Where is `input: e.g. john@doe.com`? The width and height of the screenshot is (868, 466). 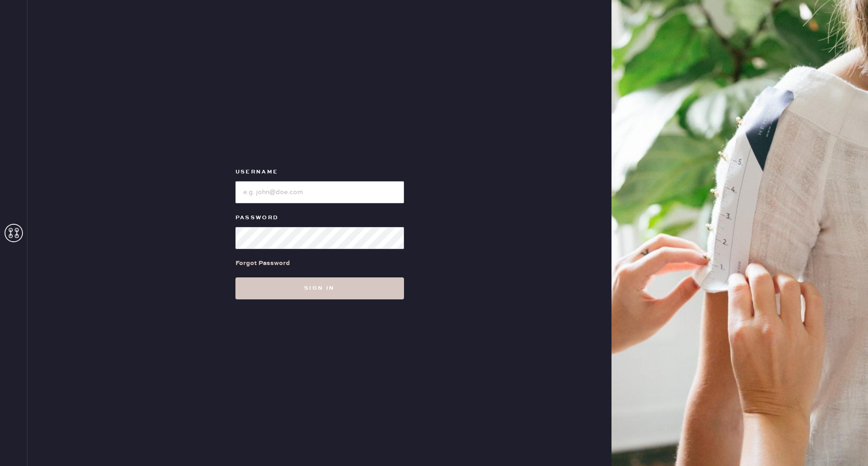 input: e.g. john@doe.com is located at coordinates (320, 192).